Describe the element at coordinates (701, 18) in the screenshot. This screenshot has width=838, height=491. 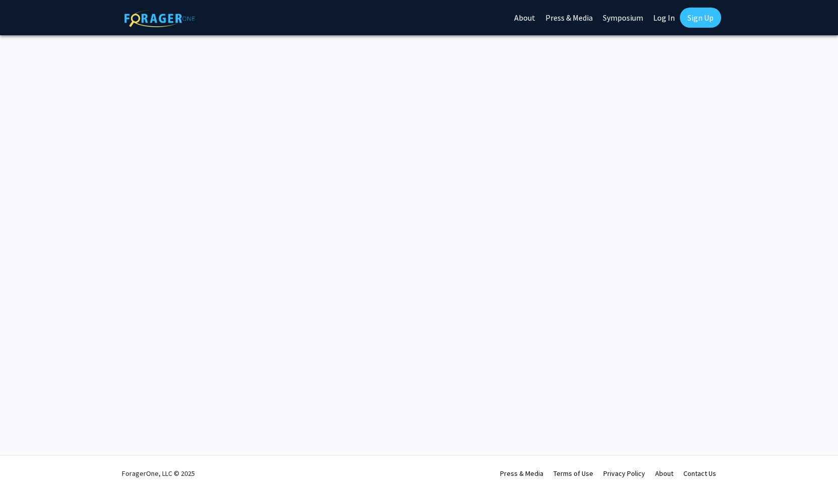
I see `a: Sign Up` at that location.